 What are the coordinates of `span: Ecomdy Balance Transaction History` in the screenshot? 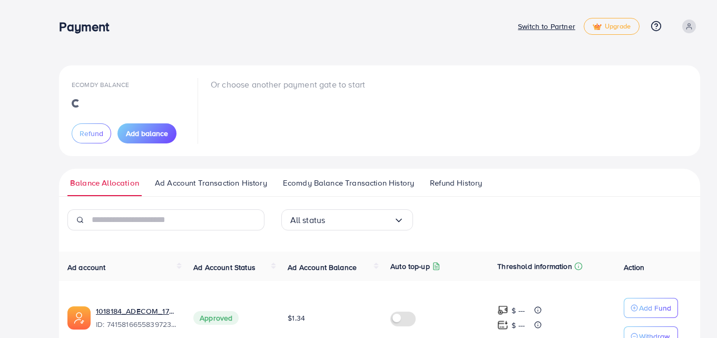 It's located at (348, 183).